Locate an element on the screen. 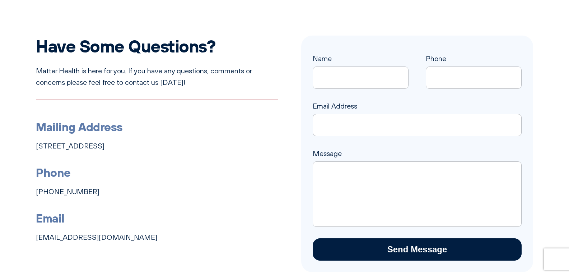 Image resolution: width=569 pixels, height=275 pixels. h2: Have Some Questions? is located at coordinates (157, 46).